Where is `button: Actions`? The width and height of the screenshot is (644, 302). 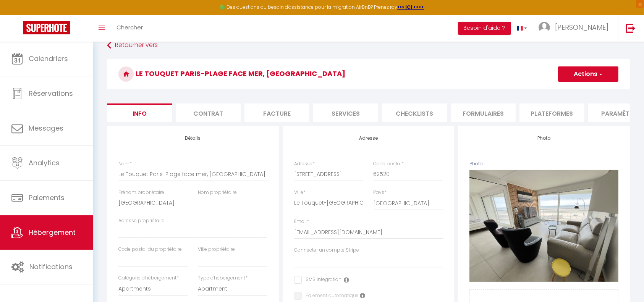
button: Actions is located at coordinates (588, 74).